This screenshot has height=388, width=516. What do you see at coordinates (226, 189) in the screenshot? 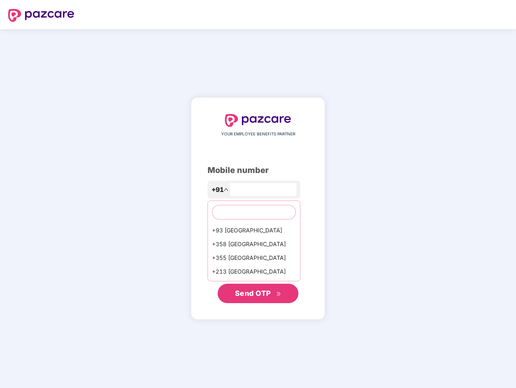
I see `span: up` at bounding box center [226, 189].